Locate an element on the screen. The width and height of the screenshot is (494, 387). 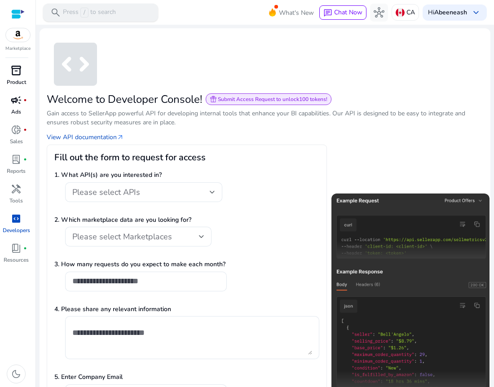
p: 2. Which marketplace data are you looking for? is located at coordinates (187, 220).